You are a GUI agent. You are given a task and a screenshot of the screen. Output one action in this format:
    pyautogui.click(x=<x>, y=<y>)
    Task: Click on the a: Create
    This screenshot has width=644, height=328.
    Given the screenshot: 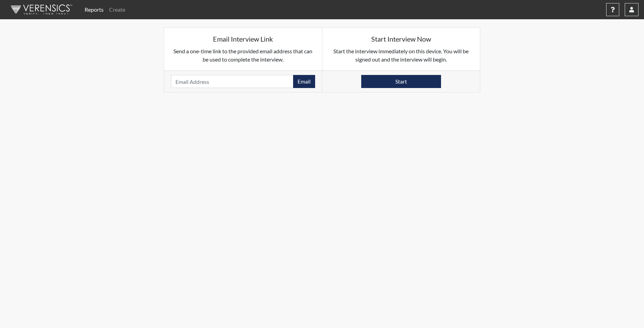 What is the action you would take?
    pyautogui.click(x=117, y=9)
    